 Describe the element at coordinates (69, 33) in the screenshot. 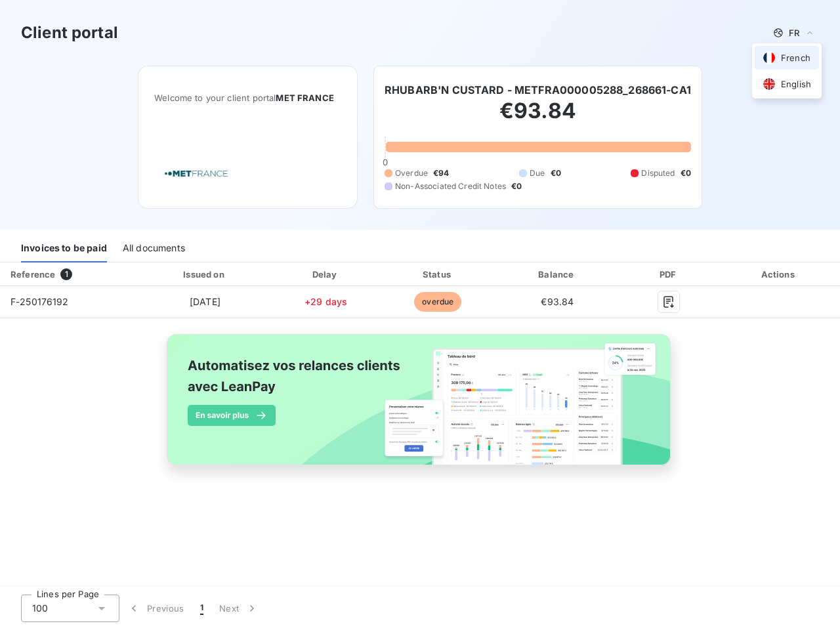

I see `h3: Client portal` at that location.